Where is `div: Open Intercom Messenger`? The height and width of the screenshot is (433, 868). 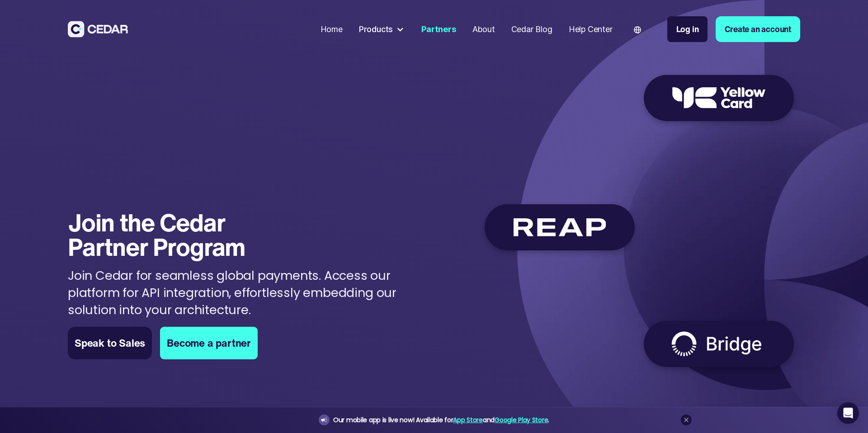 div: Open Intercom Messenger is located at coordinates (848, 413).